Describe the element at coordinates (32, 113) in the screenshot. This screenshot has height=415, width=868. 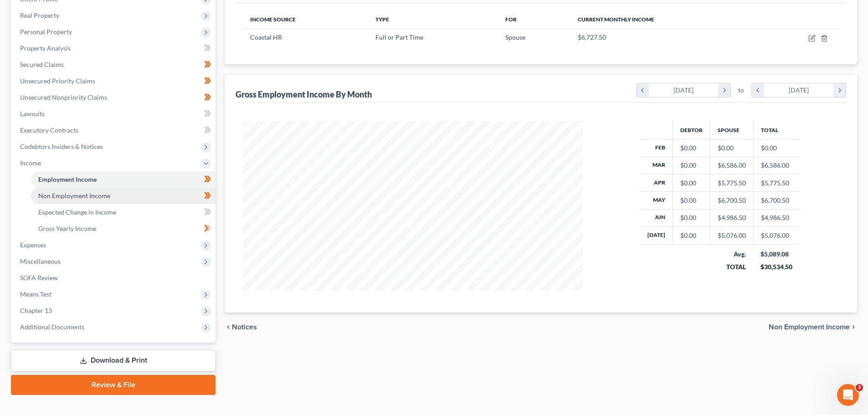
I see `span: Lawsuits` at that location.